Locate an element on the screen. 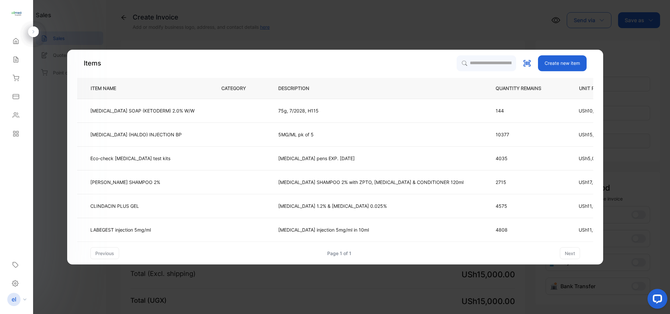 Image resolution: width=670 pixels, height=314 pixels. button: Open LiveChat chat widget is located at coordinates (15, 13).